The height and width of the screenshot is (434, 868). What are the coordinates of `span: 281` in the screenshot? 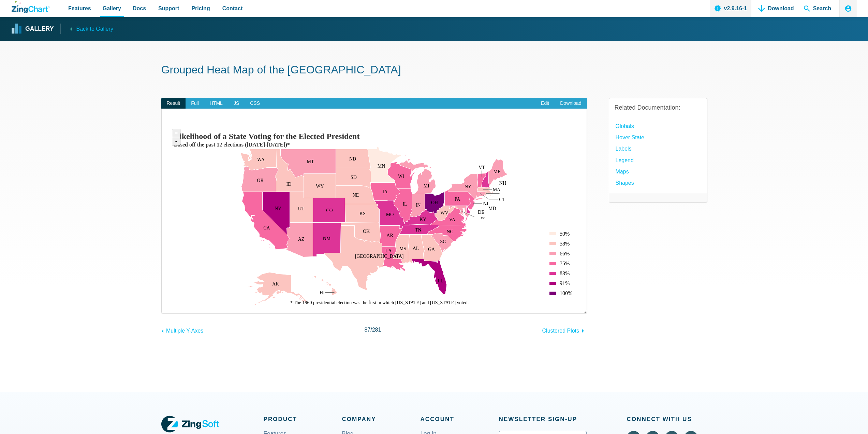 It's located at (377, 330).